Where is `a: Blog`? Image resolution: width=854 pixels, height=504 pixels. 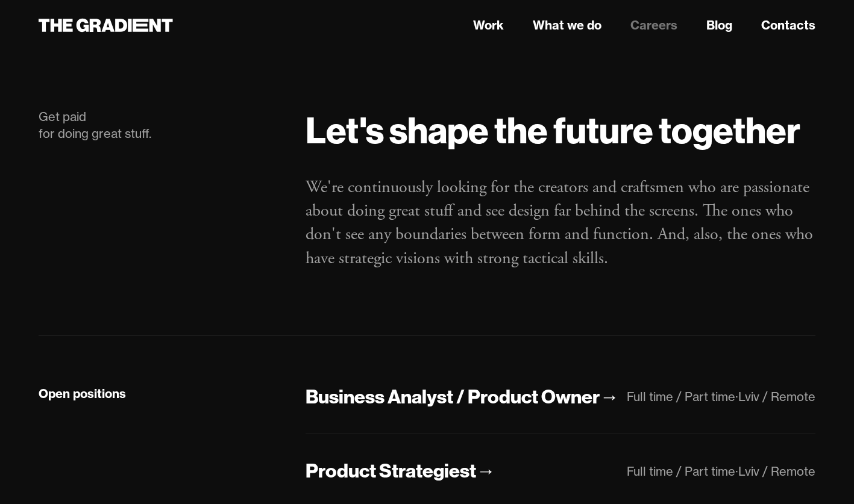
a: Blog is located at coordinates (719, 25).